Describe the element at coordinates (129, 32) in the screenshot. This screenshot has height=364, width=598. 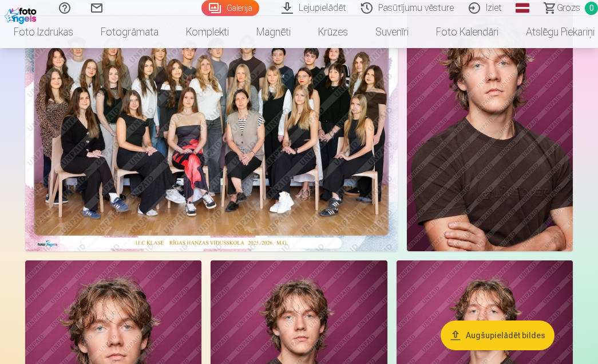
I see `a: Fotogrāmata` at that location.